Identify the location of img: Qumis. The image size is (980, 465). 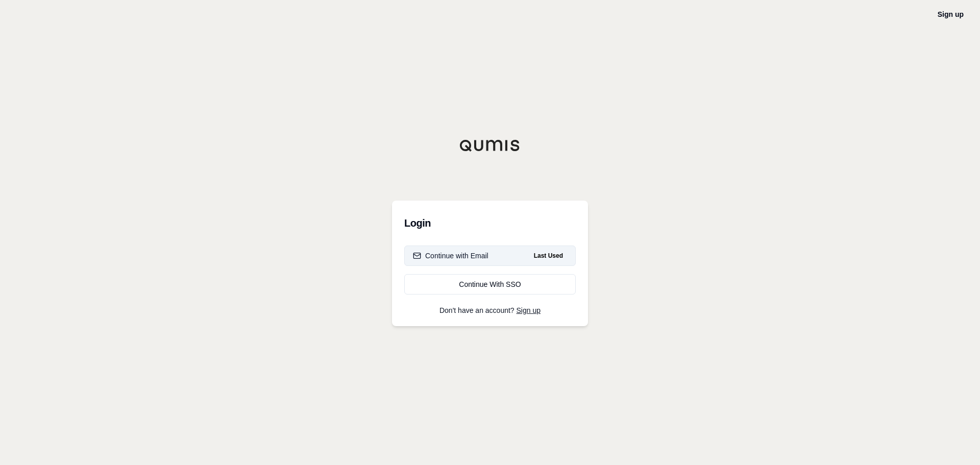
(490, 145).